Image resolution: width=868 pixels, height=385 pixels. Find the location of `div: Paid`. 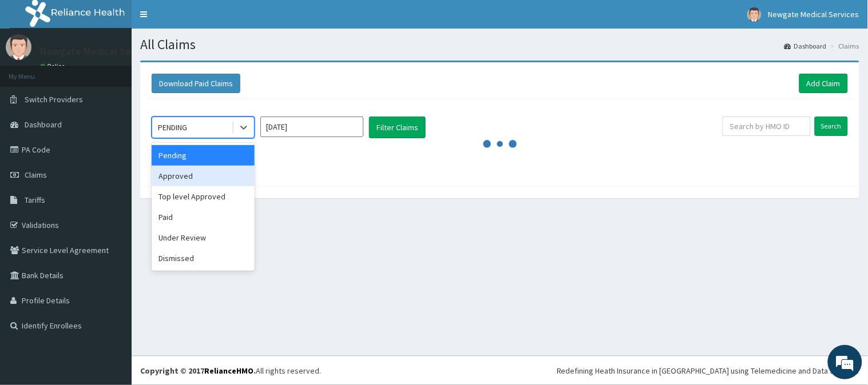

div: Paid is located at coordinates (203, 217).